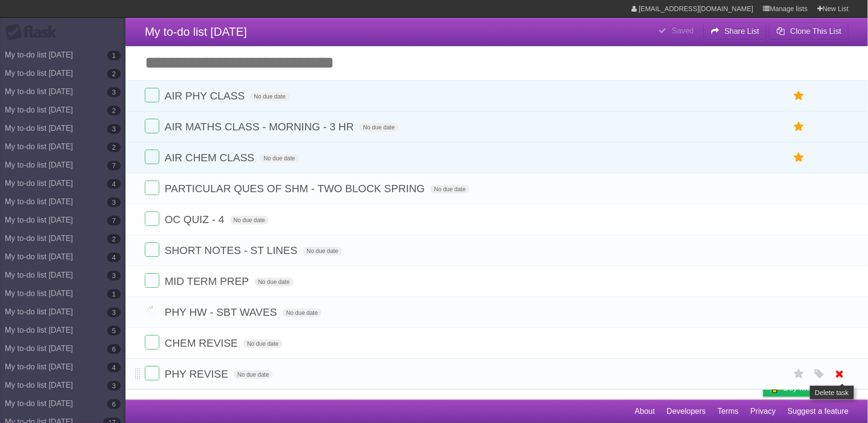 This screenshot has width=868, height=423. I want to click on span: MID TERM PREP, so click(208, 281).